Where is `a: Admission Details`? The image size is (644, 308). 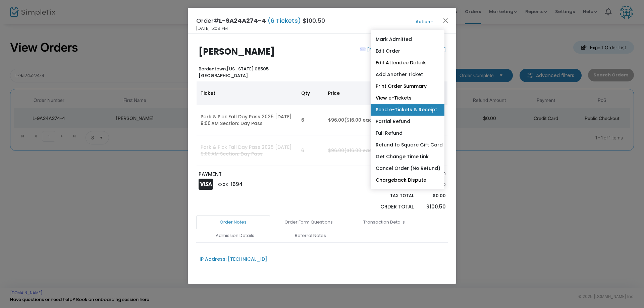
a: Admission Details is located at coordinates (235, 235).